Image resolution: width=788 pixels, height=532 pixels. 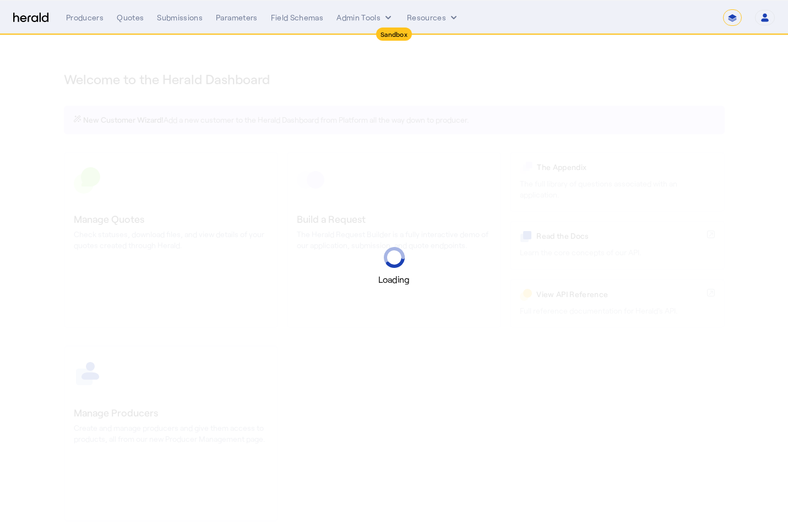 I want to click on div: Quotes, so click(x=130, y=18).